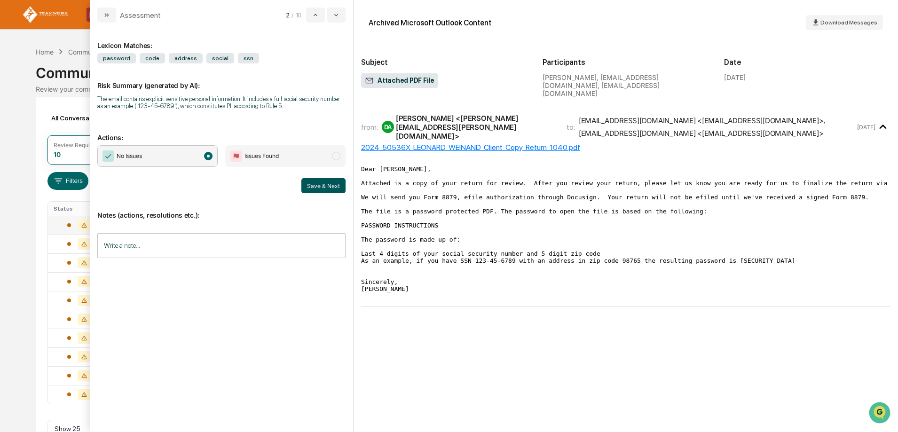 This screenshot has width=898, height=432. I want to click on span: code, so click(152, 58).